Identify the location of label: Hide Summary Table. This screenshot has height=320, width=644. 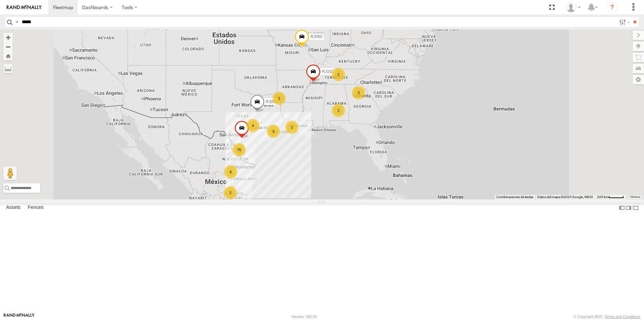
(635, 207).